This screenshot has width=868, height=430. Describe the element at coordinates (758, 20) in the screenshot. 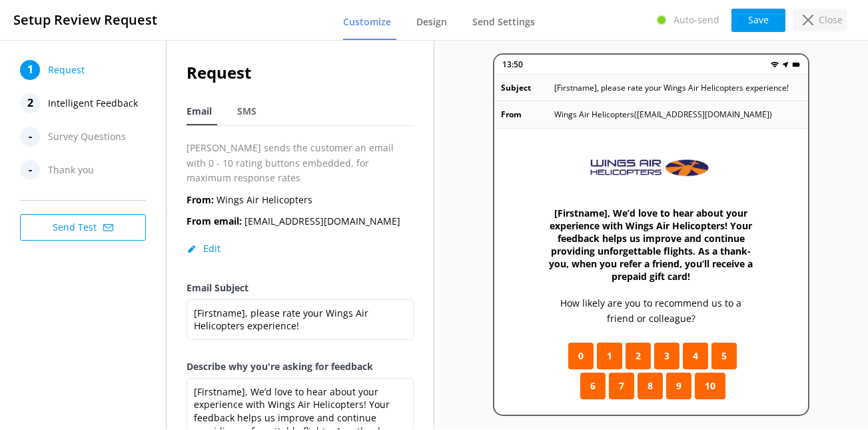

I see `button: Save` at that location.